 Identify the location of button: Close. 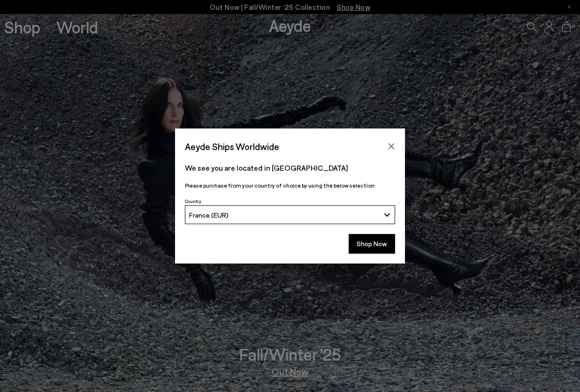
(391, 146).